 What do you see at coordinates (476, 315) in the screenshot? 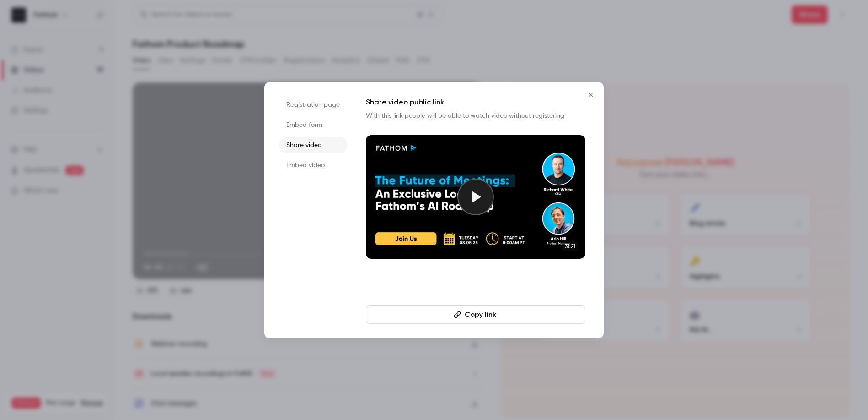
I see `button: Copy link` at bounding box center [476, 315].